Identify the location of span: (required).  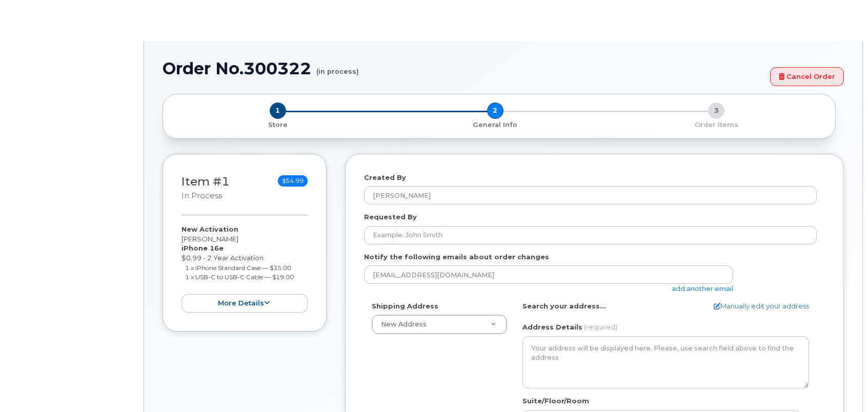
(600, 326).